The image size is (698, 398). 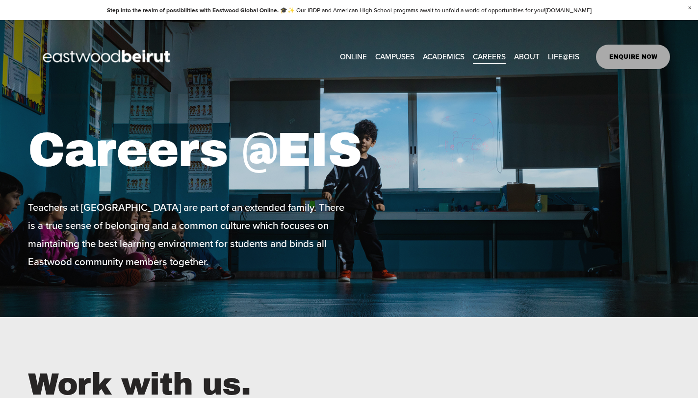 What do you see at coordinates (108, 57) in the screenshot?
I see `img: EastwoodIS Global Site` at bounding box center [108, 57].